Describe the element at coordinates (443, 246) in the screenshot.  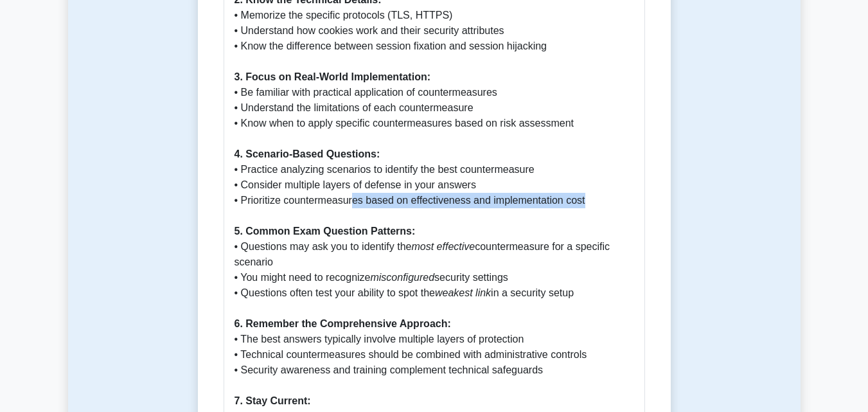
I see `i: most effective` at that location.